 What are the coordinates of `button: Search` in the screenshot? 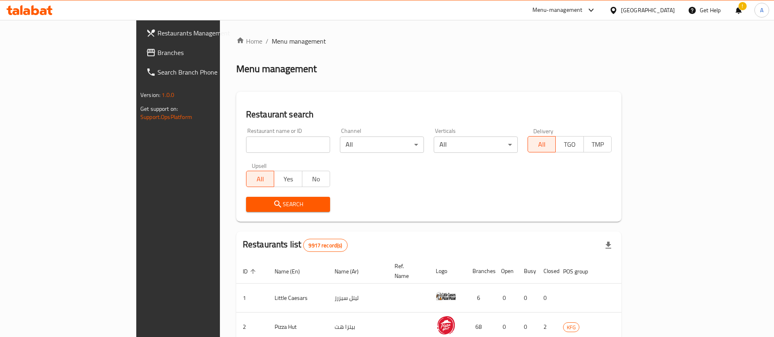 It's located at (288, 204).